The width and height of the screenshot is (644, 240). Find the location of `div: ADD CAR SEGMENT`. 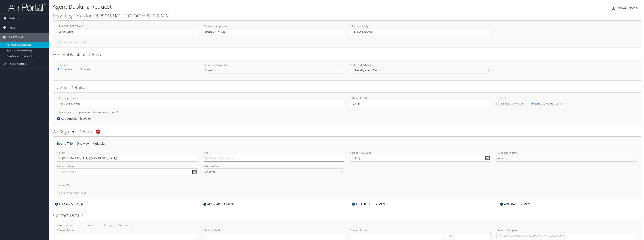

div: ADD CAR SEGMENT is located at coordinates (219, 204).